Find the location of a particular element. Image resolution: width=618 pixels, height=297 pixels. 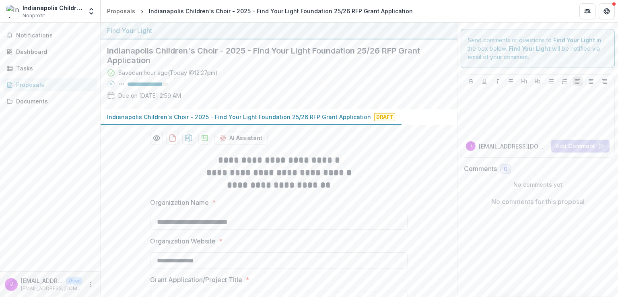

p: Grant Application/Project Title is located at coordinates (196, 280).